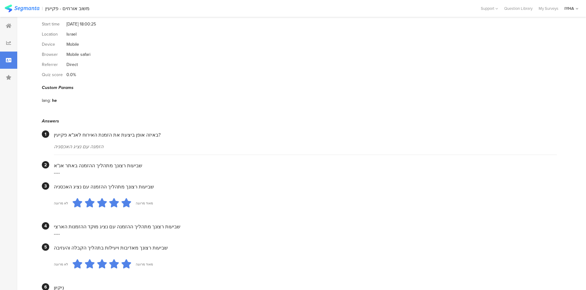 The width and height of the screenshot is (586, 290). I want to click on div: IYHA, so click(569, 8).